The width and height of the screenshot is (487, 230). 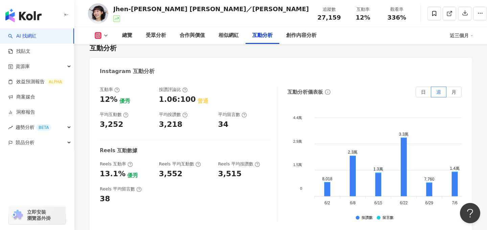 I want to click on div: 合作與價值, so click(x=192, y=35).